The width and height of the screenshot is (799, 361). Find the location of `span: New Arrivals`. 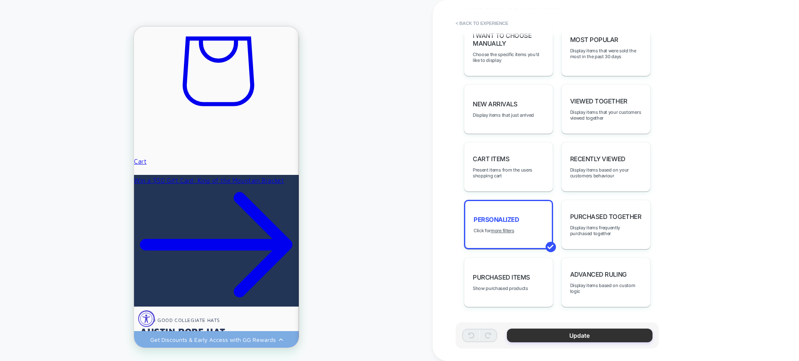

span: New Arrivals is located at coordinates (495, 104).